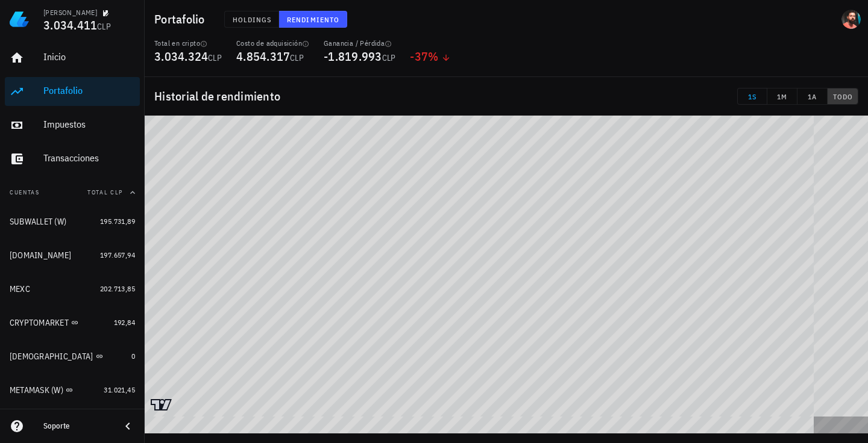 The height and width of the screenshot is (443, 868). Describe the element at coordinates (36, 391) in the screenshot. I see `div: METAMASK (W)` at that location.